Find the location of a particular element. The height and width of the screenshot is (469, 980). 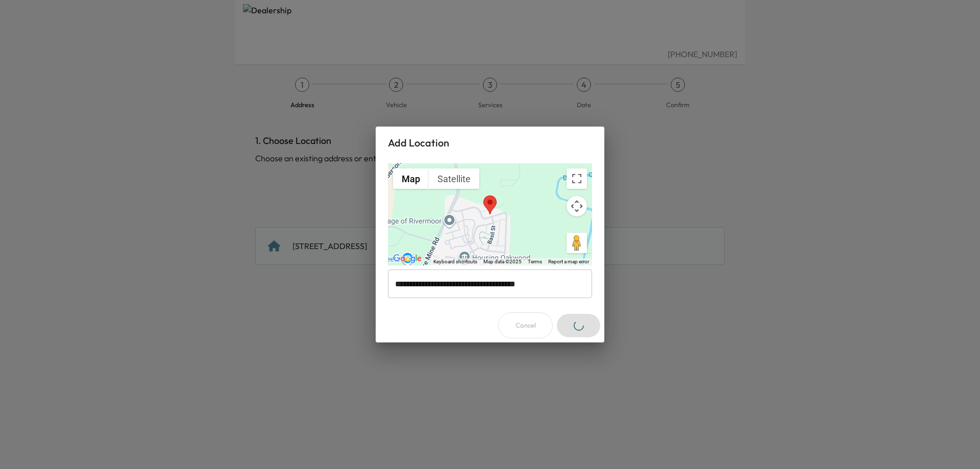

button: Show street map is located at coordinates (411, 179).